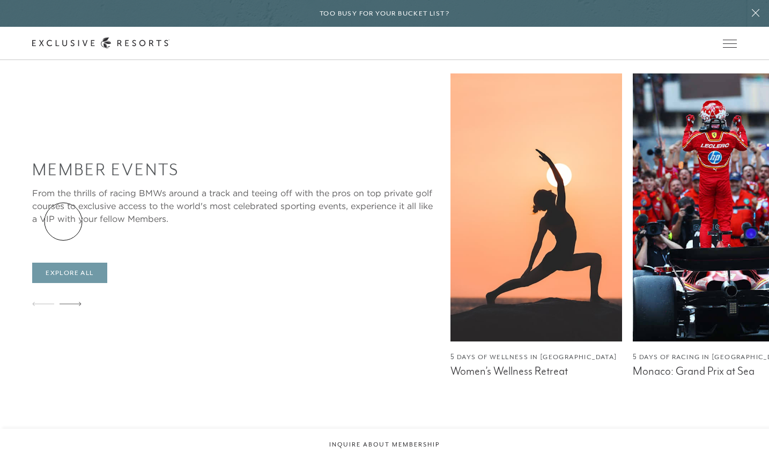 The image size is (769, 461). Describe the element at coordinates (385, 13) in the screenshot. I see `h6: Too busy for your bucket list?` at that location.